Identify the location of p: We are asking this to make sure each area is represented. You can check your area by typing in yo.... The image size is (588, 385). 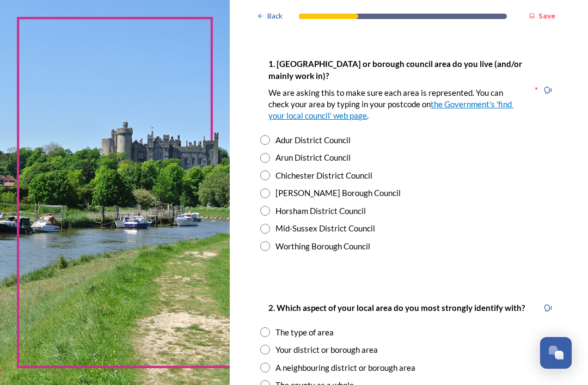
(397, 105).